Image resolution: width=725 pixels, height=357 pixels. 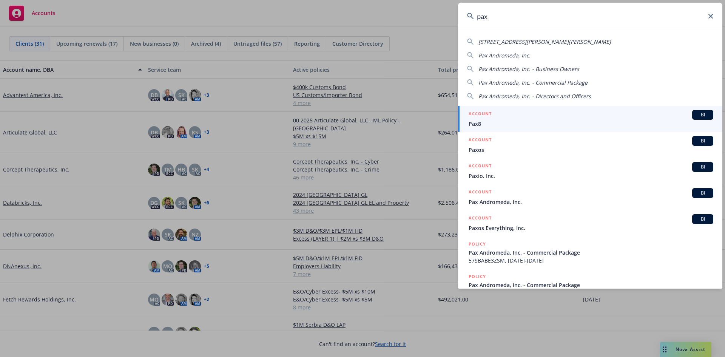 I want to click on span: Pax Andromeda, Inc. - Directors and Officers, so click(x=535, y=96).